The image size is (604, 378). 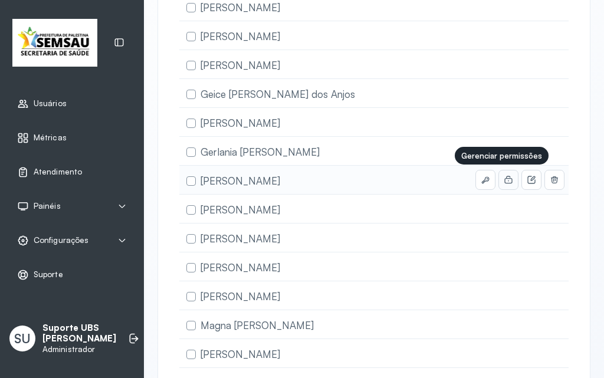 What do you see at coordinates (47, 206) in the screenshot?
I see `span: Painéis` at bounding box center [47, 206].